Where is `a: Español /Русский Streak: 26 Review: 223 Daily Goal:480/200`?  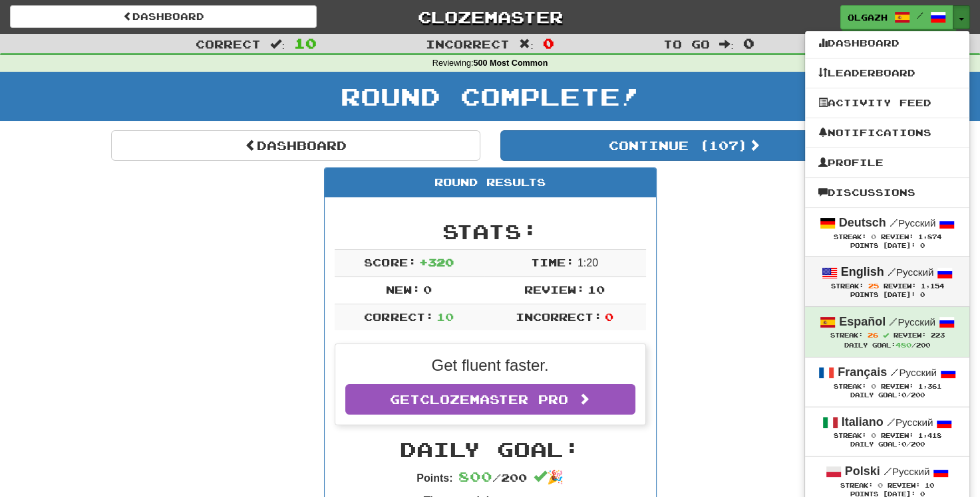
a: Español /Русский Streak: 26 Review: 223 Daily Goal:480/200 is located at coordinates (887, 332).